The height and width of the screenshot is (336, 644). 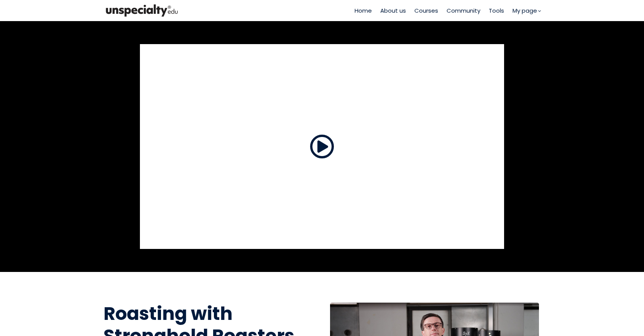 I want to click on span: Home, so click(x=363, y=11).